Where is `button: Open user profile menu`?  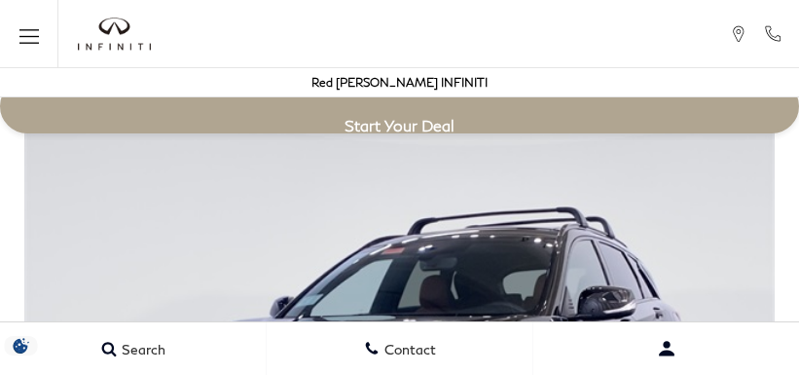 button: Open user profile menu is located at coordinates (665, 348).